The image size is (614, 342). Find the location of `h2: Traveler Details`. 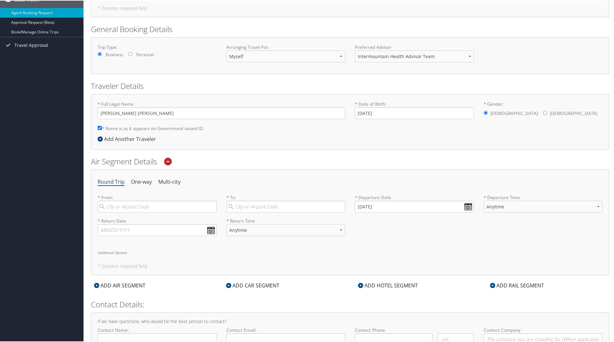

h2: Traveler Details is located at coordinates (350, 85).